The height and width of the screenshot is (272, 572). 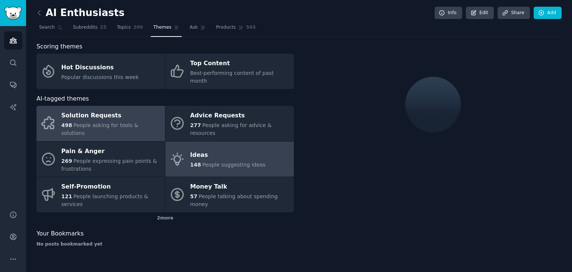 What do you see at coordinates (101, 194) in the screenshot?
I see `a: Self-Promotion121People launching products & services` at bounding box center [101, 194].